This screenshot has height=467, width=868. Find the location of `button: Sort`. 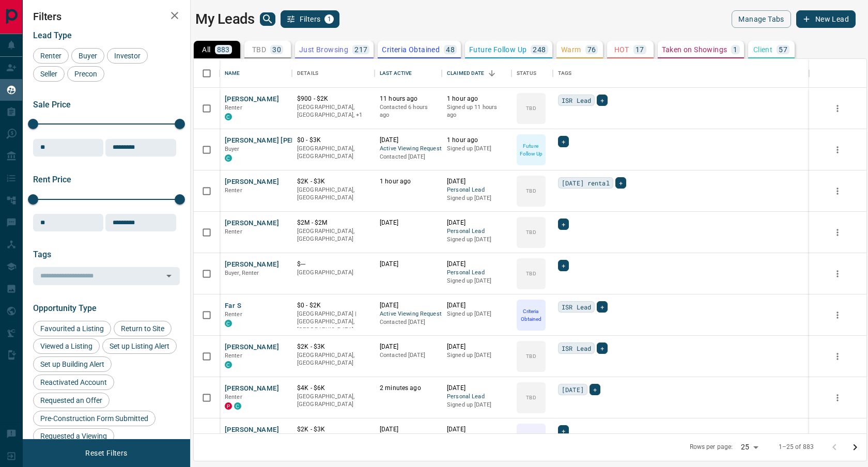

button: Sort is located at coordinates (492, 73).